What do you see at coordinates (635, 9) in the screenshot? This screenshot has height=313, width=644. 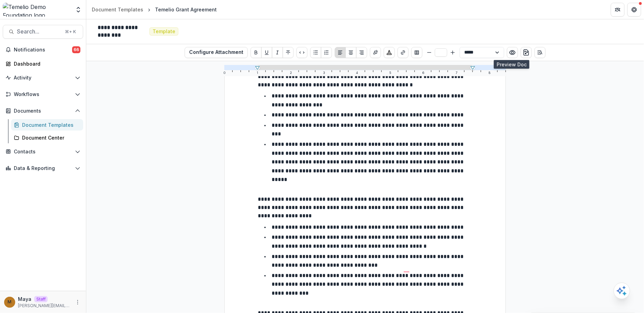 I see `button: Get Help` at bounding box center [635, 9].